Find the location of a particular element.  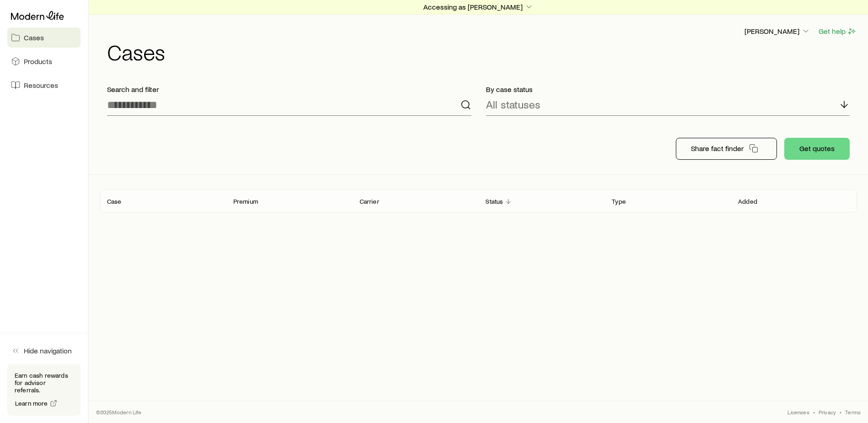

p: Premium is located at coordinates (246, 201).